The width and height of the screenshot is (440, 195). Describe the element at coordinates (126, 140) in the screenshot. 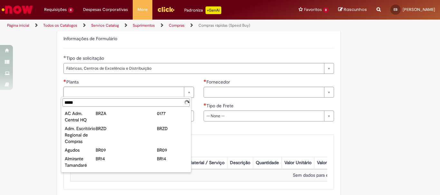

I see `ul: Planta` at that location.